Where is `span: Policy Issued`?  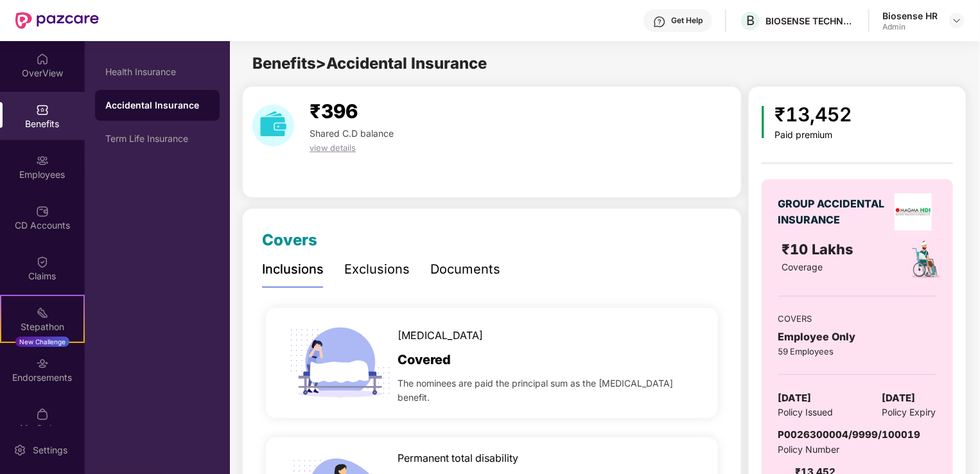
span: Policy Issued is located at coordinates (806, 413).